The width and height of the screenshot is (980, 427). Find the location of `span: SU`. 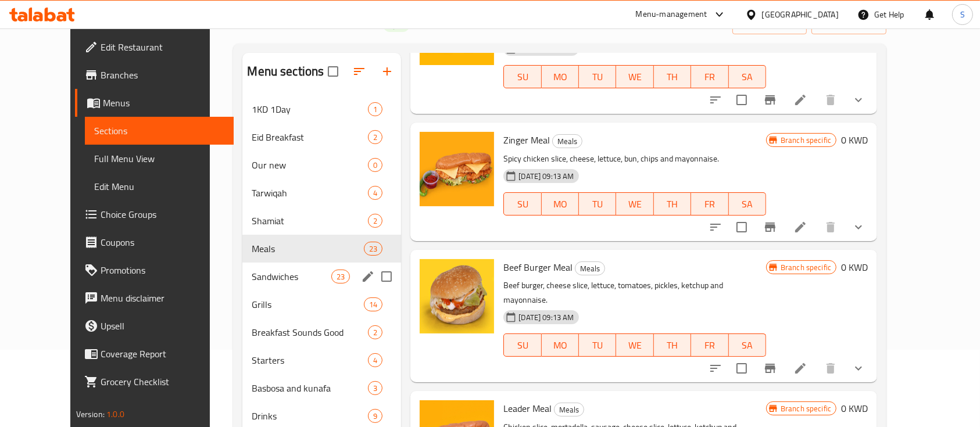

span: SU is located at coordinates (522, 204).